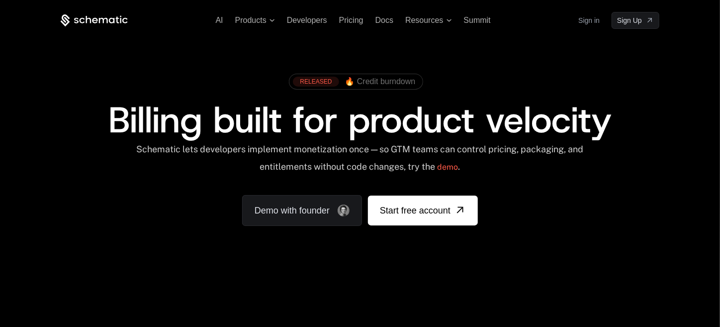 The width and height of the screenshot is (720, 327). What do you see at coordinates (219, 20) in the screenshot?
I see `span: AI` at bounding box center [219, 20].